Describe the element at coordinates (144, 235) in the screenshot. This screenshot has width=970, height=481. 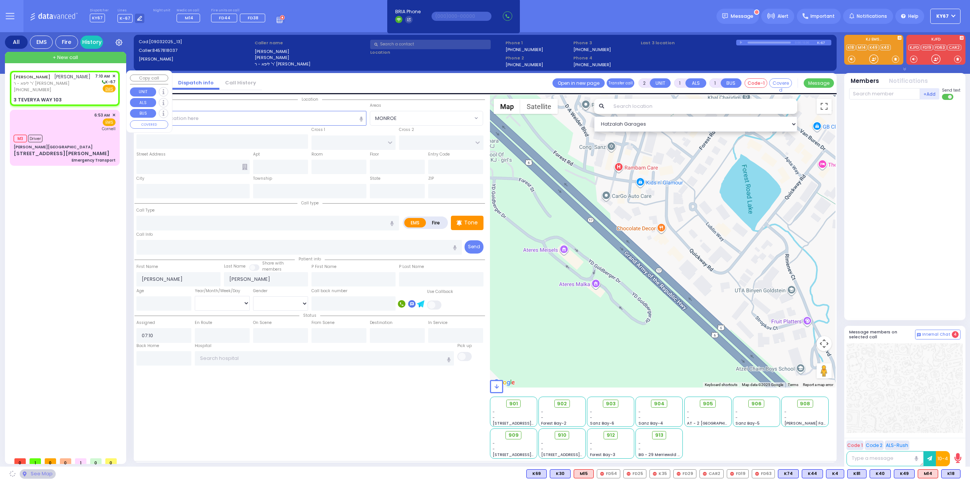
I see `label: Call Info` at that location.